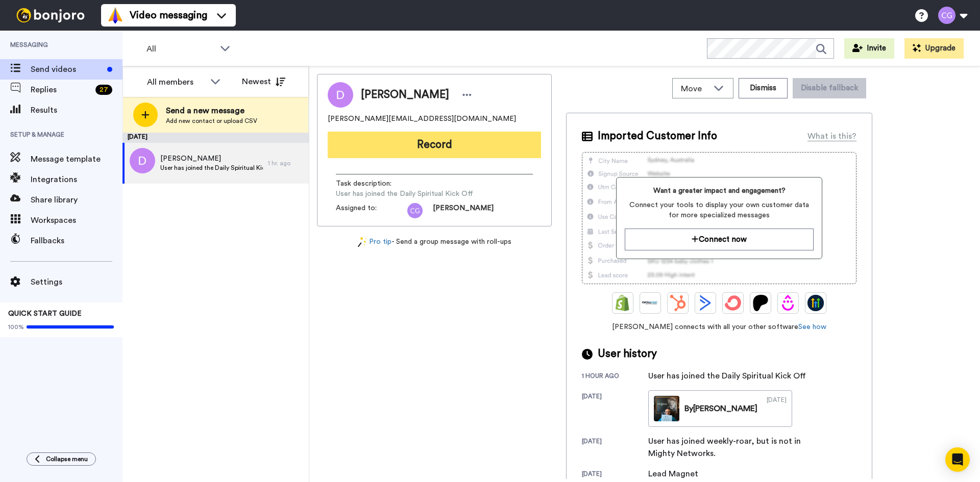 This screenshot has width=980, height=482. Describe the element at coordinates (415, 211) in the screenshot. I see `img: cg.png` at that location.